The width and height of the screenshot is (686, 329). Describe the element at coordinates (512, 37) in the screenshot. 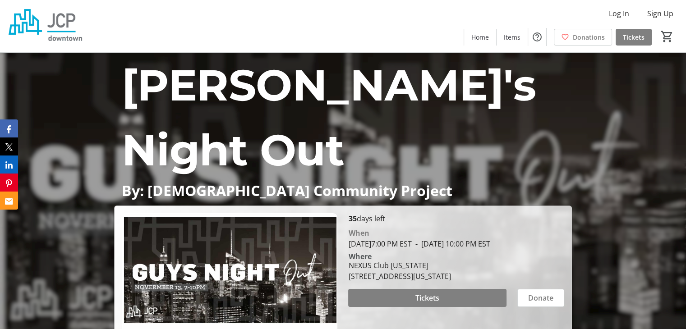

I see `a: Items` at that location.